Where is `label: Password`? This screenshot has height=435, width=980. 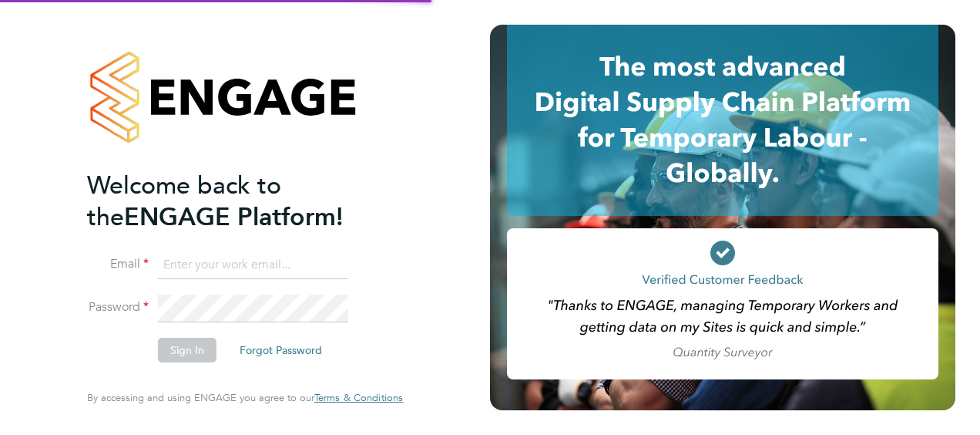 label: Password is located at coordinates (118, 307).